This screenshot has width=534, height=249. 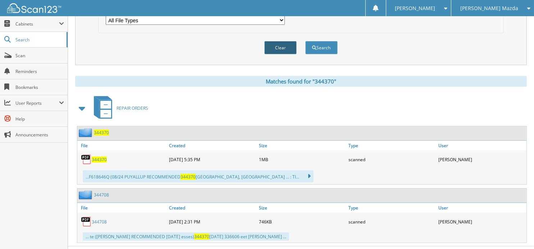 What do you see at coordinates (40, 119) in the screenshot?
I see `span: Help` at bounding box center [40, 119].